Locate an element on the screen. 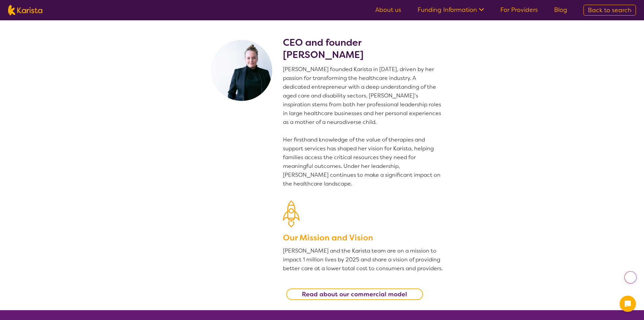  a: For Providers is located at coordinates (519, 10).